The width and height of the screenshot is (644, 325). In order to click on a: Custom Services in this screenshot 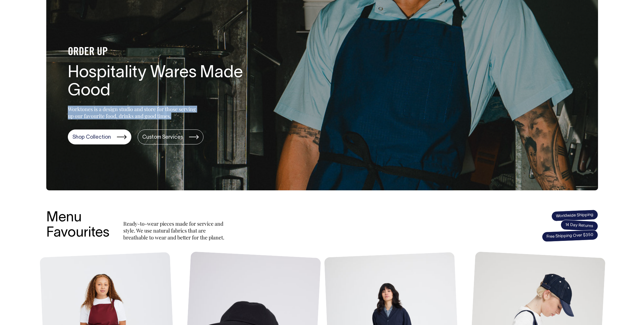, I will do `click(170, 137)`.